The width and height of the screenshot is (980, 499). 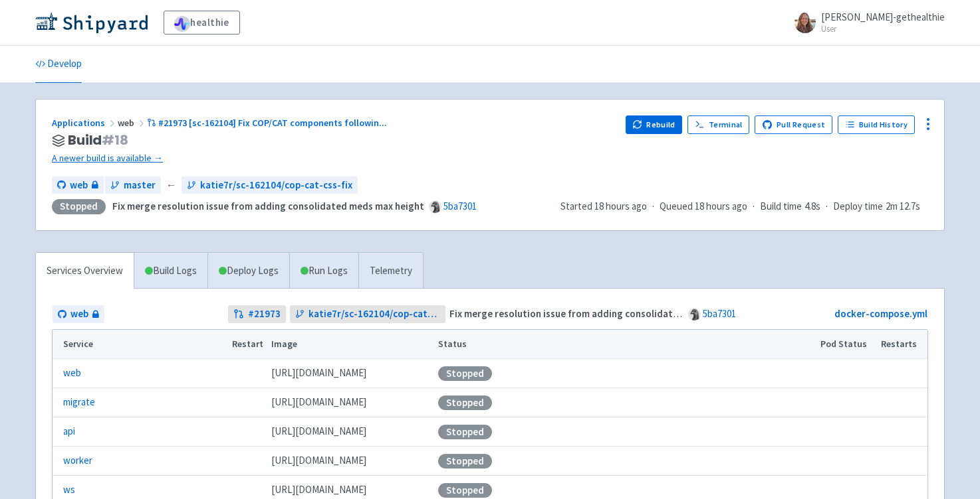 I want to click on span: master, so click(x=140, y=186).